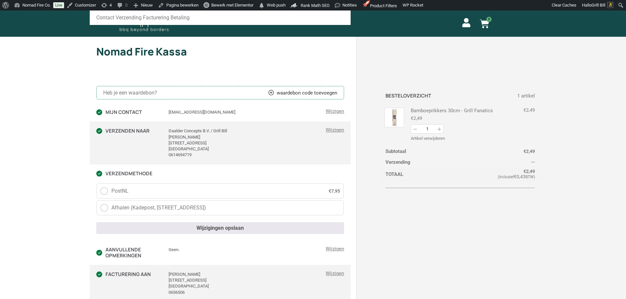 The width and height of the screenshot is (626, 299). What do you see at coordinates (610, 5) in the screenshot?
I see `img: Avatar of Grill Bill` at bounding box center [610, 5].